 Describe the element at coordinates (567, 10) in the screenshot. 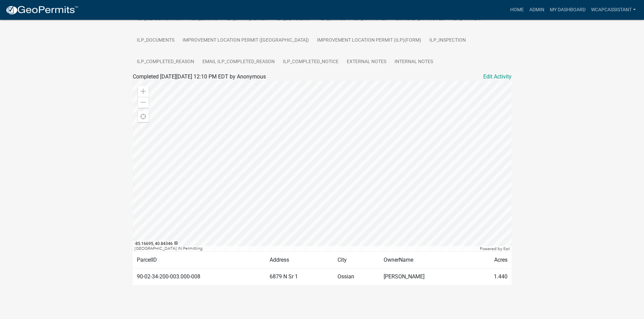

I see `a: My Dashboard` at that location.